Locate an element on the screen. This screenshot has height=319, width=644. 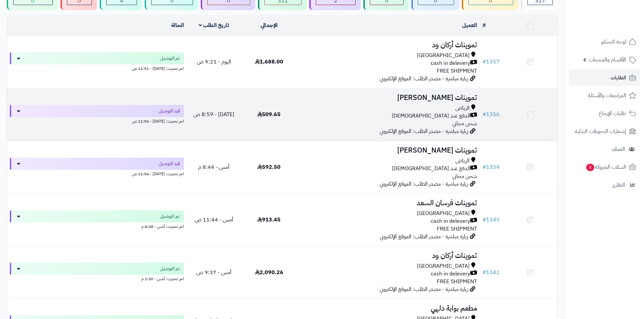
span: 592.50 is located at coordinates (269, 167).